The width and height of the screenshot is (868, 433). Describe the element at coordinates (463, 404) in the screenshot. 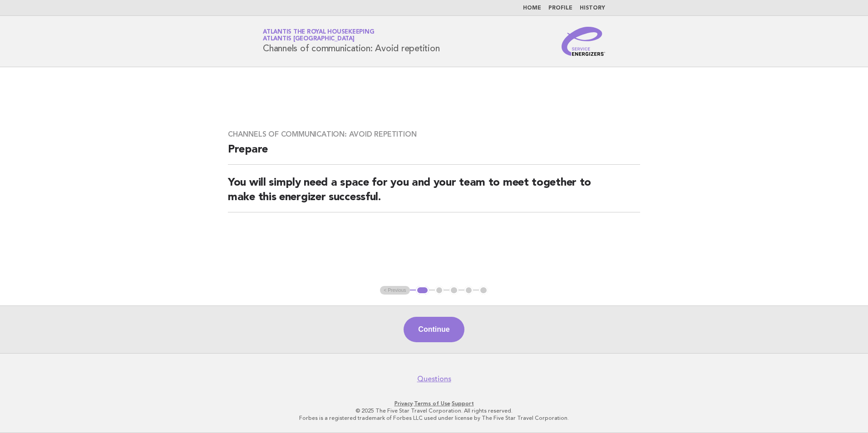

I see `a: Support` at that location.